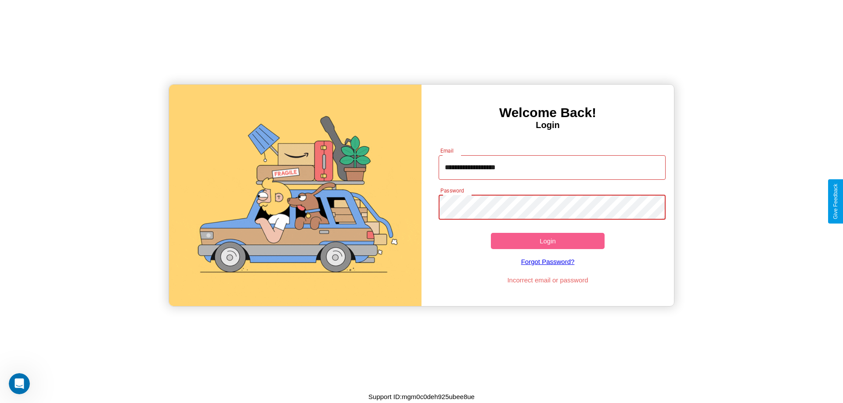 The width and height of the screenshot is (843, 403). What do you see at coordinates (548, 262) in the screenshot?
I see `a: Forgot Password?` at bounding box center [548, 262].